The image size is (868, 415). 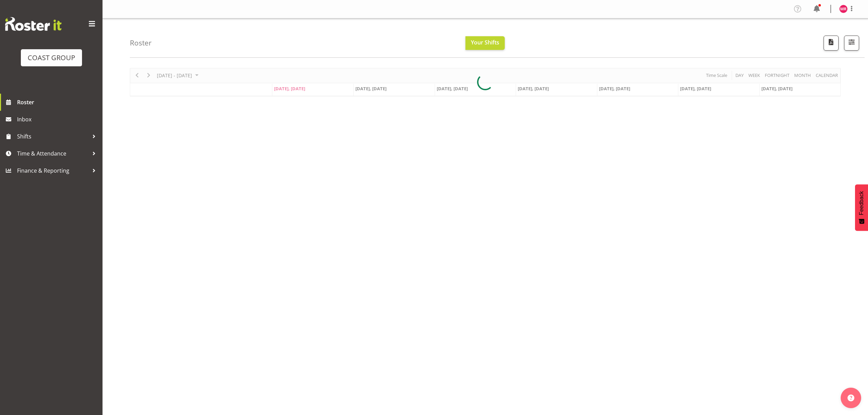 I want to click on button: Your Shifts, so click(x=485, y=43).